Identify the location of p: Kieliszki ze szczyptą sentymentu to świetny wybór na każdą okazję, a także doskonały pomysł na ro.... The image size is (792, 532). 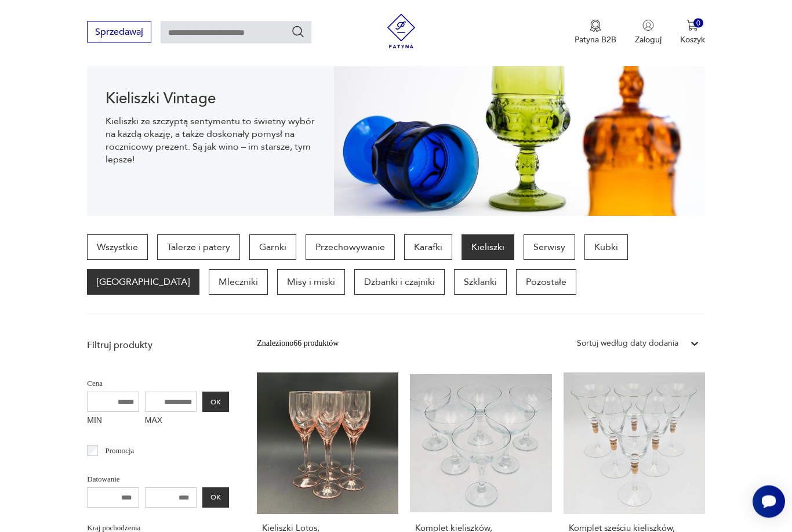
(211, 141).